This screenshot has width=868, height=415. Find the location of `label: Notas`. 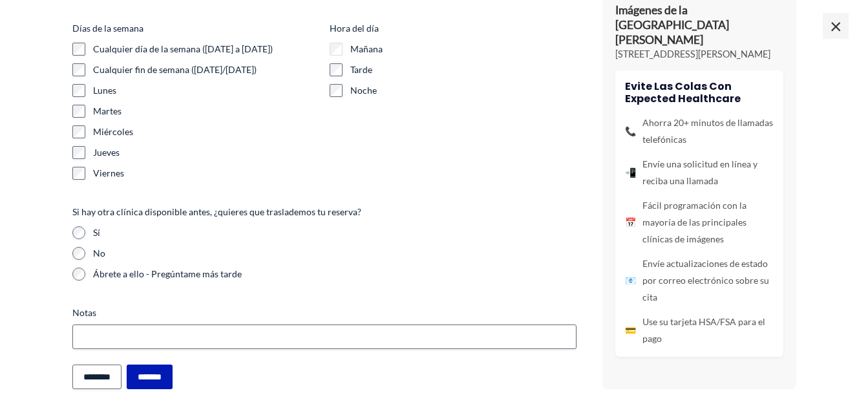

label: Notas is located at coordinates (324, 313).